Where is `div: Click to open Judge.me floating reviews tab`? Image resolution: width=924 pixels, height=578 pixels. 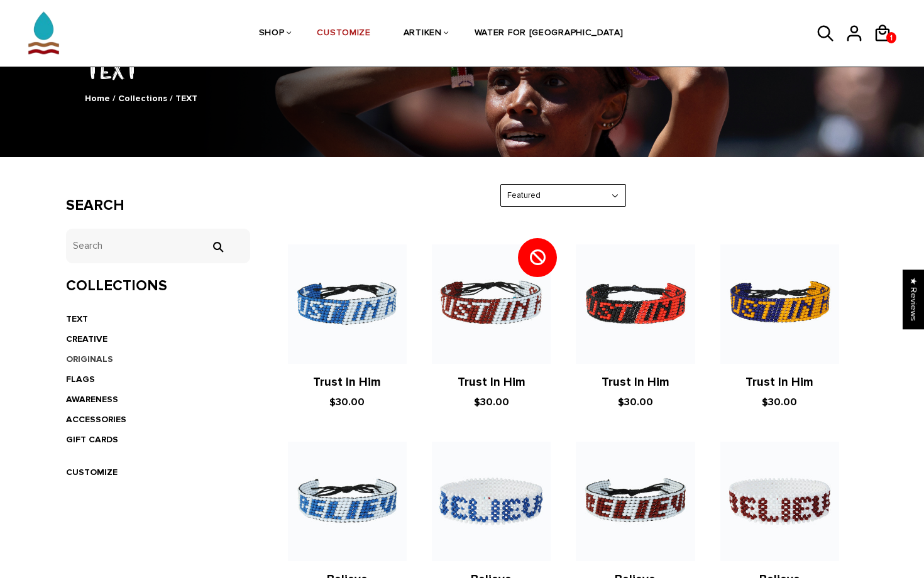
div: Click to open Judge.me floating reviews tab is located at coordinates (913, 299).